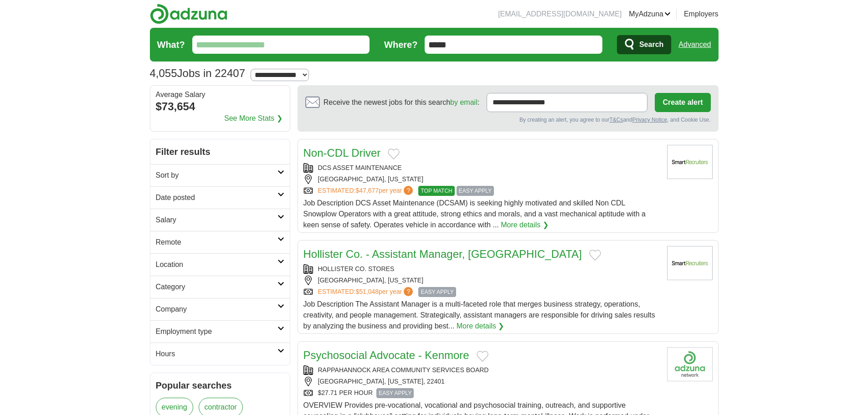 This screenshot has width=868, height=415. Describe the element at coordinates (198, 73) in the screenshot. I see `h1: Jobs in 22407` at that location.